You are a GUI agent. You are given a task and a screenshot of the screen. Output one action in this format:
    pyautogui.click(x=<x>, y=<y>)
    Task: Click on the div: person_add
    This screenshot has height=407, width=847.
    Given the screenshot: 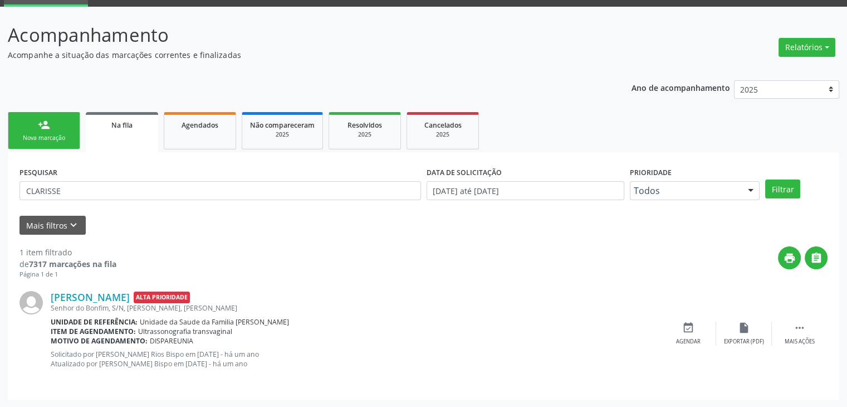 What is the action you would take?
    pyautogui.click(x=44, y=125)
    